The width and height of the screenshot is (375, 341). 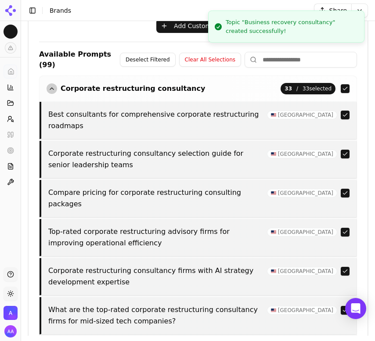 What do you see at coordinates (155, 277) in the screenshot?
I see `p: Corporate restructuring consultancy firms with AI strategy development expertise` at bounding box center [155, 277].